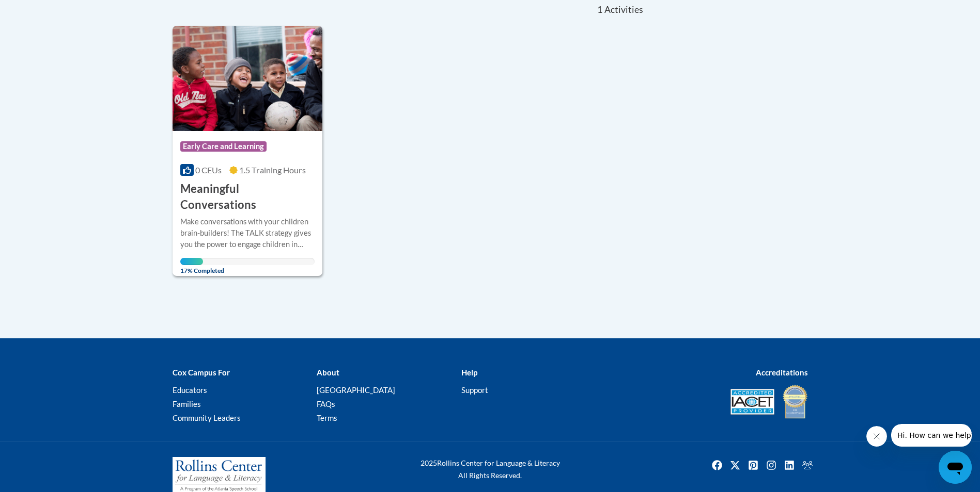  I want to click on a: Course LogoEarly Care and Learning0 CEUs1.5 Training Hours Meaningful ConversationsMake conversat..., so click(248, 151).